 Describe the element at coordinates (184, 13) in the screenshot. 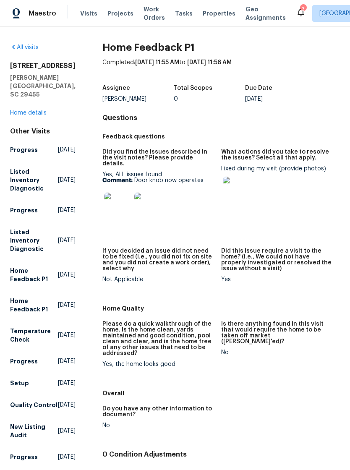

I see `span: Tasks` at that location.